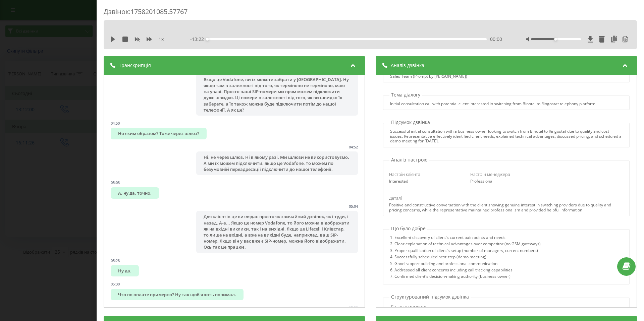  I want to click on div: 4. Successfully scheduled next step (demo meeting), so click(465, 258).